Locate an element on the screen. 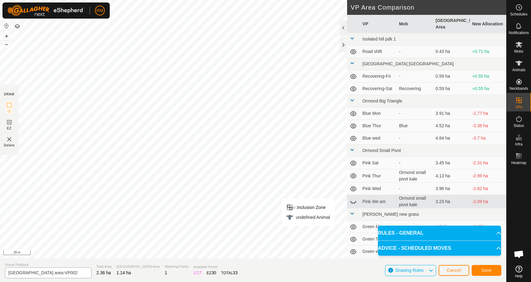  td: -2.09 ha is located at coordinates (488, 201).